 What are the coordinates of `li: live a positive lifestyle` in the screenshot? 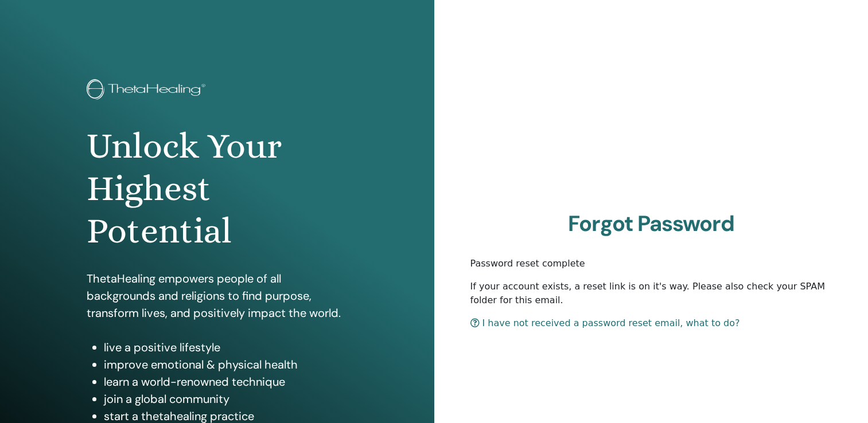 It's located at (225, 347).